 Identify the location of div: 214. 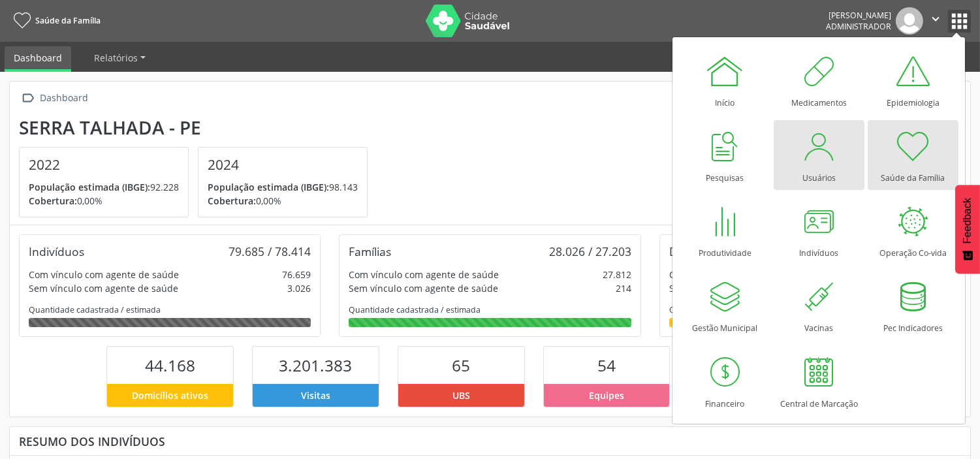
(624, 288).